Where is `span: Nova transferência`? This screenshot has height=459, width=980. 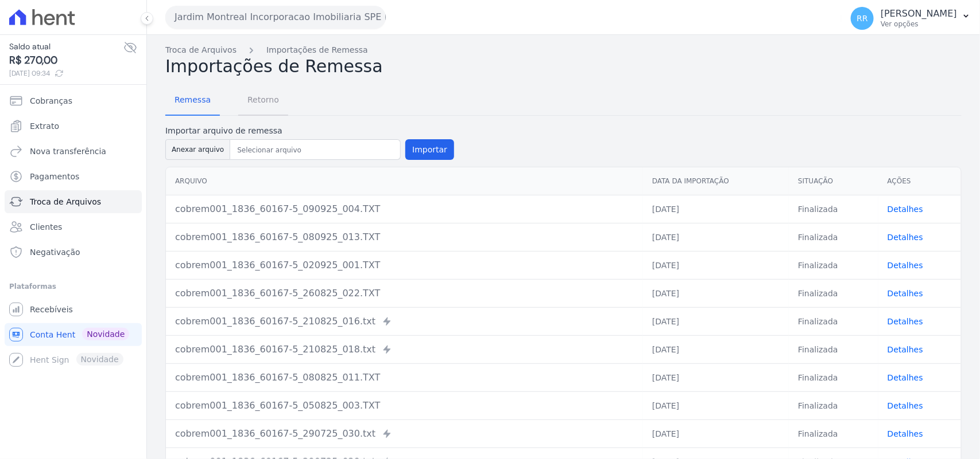
span: Nova transferência is located at coordinates (68, 152).